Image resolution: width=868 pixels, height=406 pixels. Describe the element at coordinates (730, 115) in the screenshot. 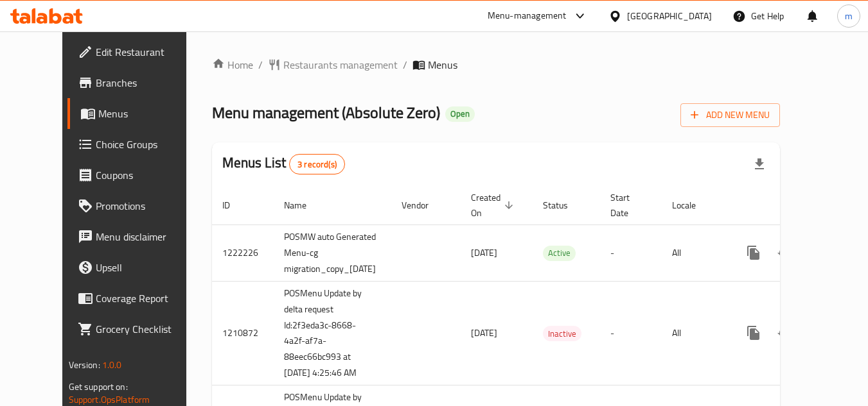

I see `span: Add New Menu` at that location.